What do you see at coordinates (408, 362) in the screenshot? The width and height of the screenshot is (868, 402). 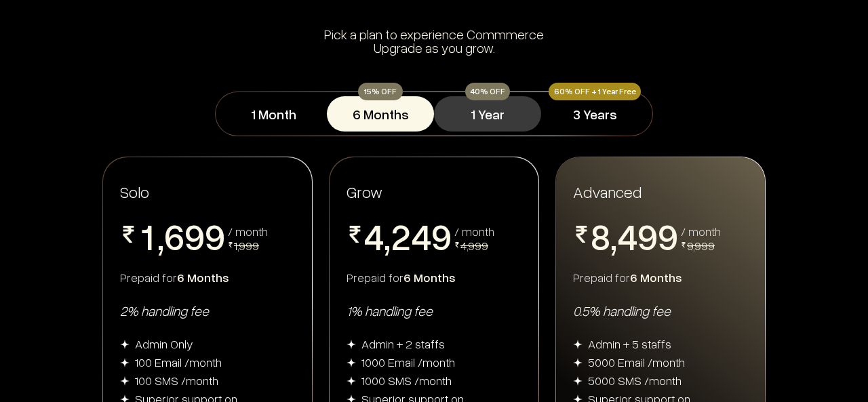 I see `div: 1000 Email /month` at bounding box center [408, 362].